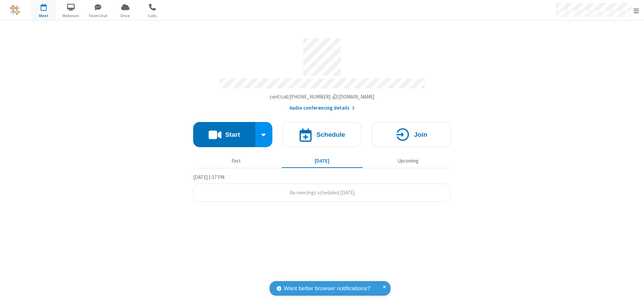 This screenshot has height=307, width=644. I want to click on img: QA Selenium DO NOT DELETE OR CHANGE, so click(15, 10).